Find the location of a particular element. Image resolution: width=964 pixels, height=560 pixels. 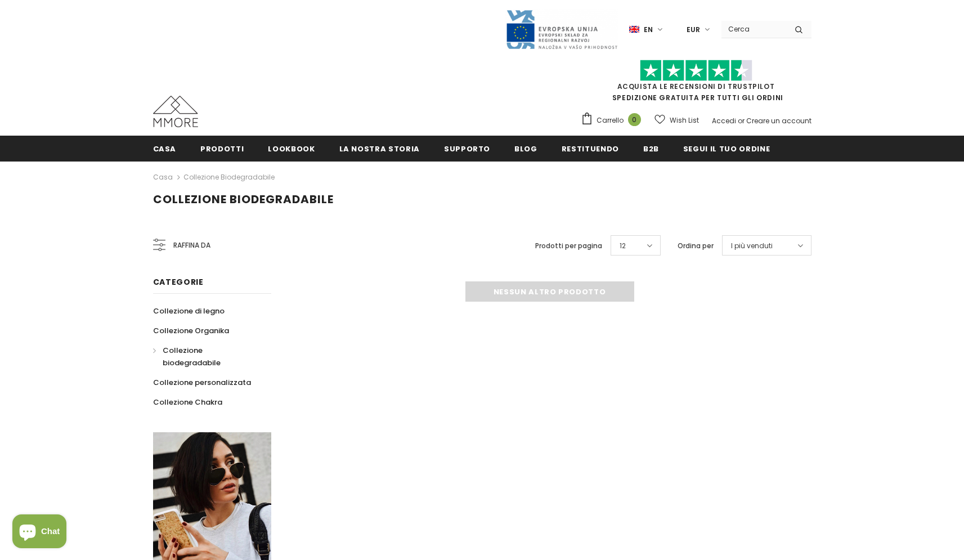

img: Javni Razpis is located at coordinates (562, 29).